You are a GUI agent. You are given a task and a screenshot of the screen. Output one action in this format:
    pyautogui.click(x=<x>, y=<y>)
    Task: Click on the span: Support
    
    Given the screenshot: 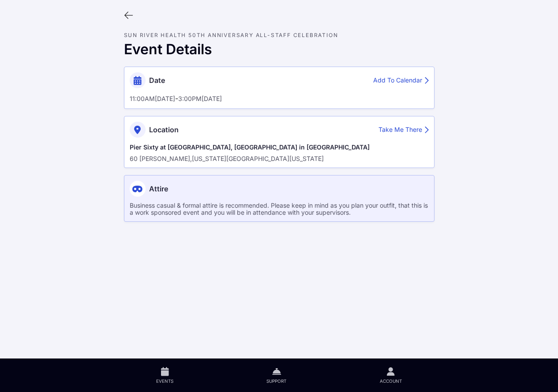 What is the action you would take?
    pyautogui.click(x=276, y=381)
    